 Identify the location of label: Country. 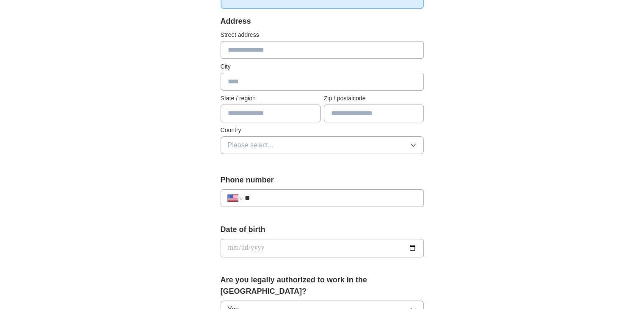
(322, 130).